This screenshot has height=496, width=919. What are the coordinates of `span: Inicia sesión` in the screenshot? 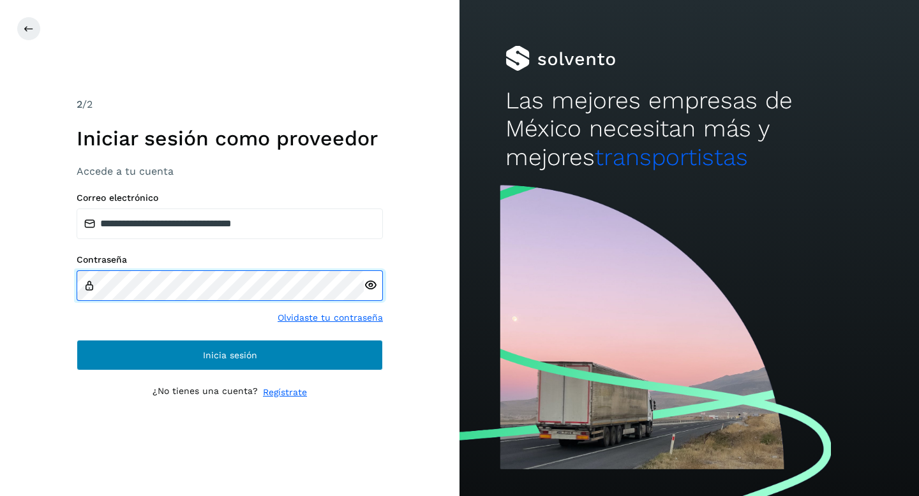 It's located at (230, 355).